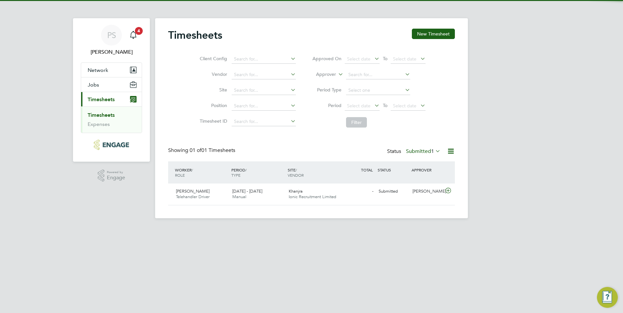 This screenshot has width=623, height=313. What do you see at coordinates (195, 35) in the screenshot?
I see `h2: Timesheets` at bounding box center [195, 35].